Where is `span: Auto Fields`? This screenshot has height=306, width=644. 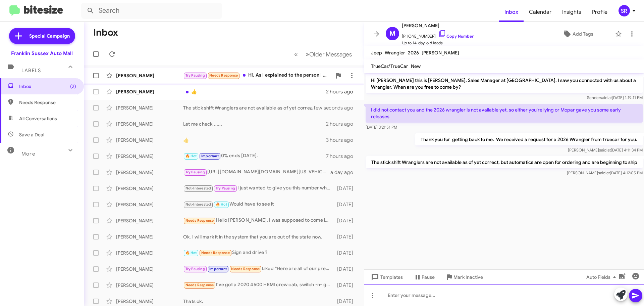 span: Auto Fields is located at coordinates (602, 277).